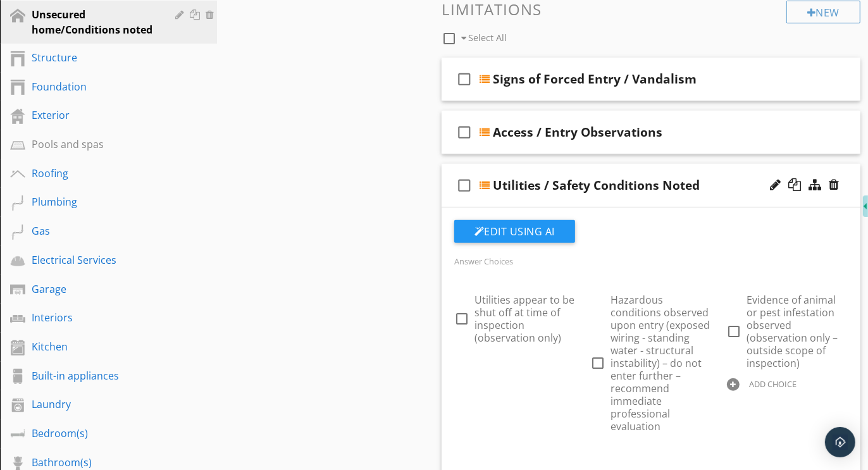 The height and width of the screenshot is (470, 868). Describe the element at coordinates (483, 261) in the screenshot. I see `label: Answer Choices` at that location.